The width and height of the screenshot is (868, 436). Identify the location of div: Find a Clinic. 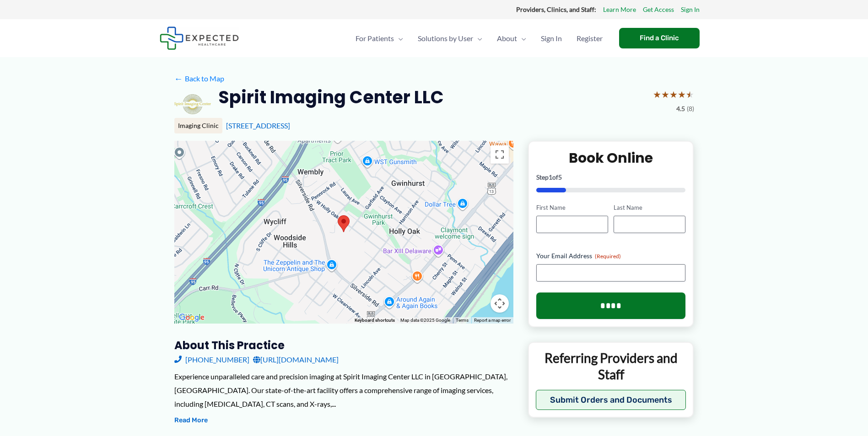
(659, 38).